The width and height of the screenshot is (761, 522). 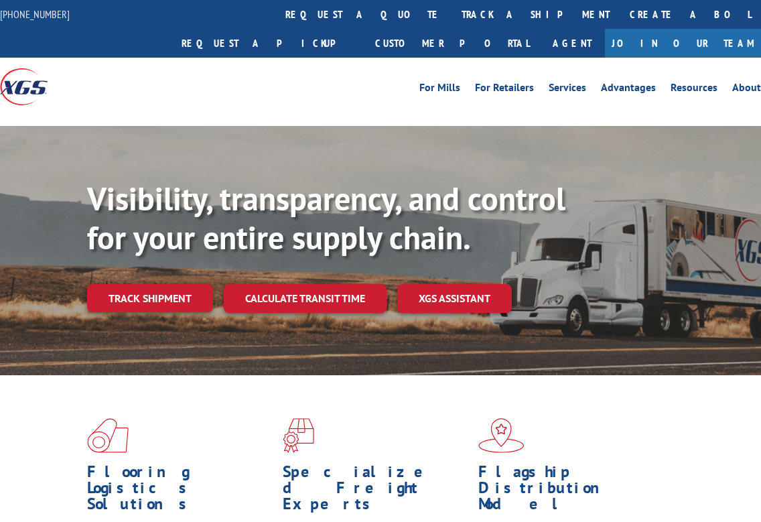 What do you see at coordinates (504, 90) in the screenshot?
I see `a: For Retailers` at bounding box center [504, 90].